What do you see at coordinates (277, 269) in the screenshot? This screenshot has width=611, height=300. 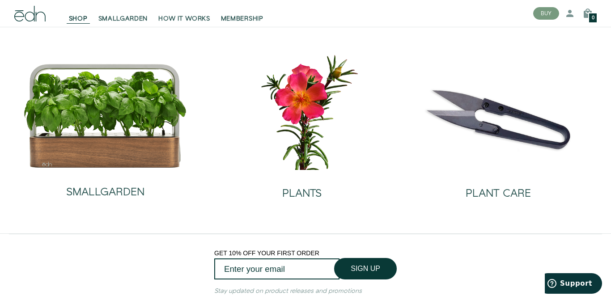 I see `input: Enter your email` at bounding box center [277, 269].